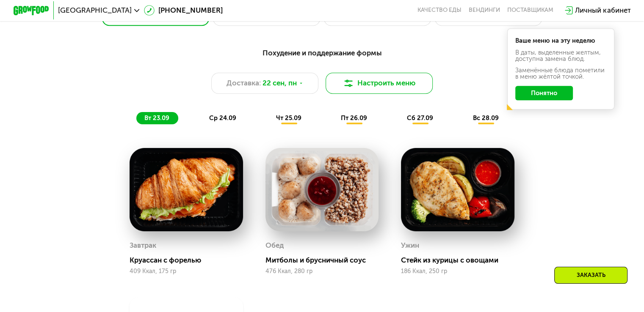 Image resolution: width=644 pixels, height=312 pixels. Describe the element at coordinates (189, 260) in the screenshot. I see `div: Круассан с форелью` at that location.